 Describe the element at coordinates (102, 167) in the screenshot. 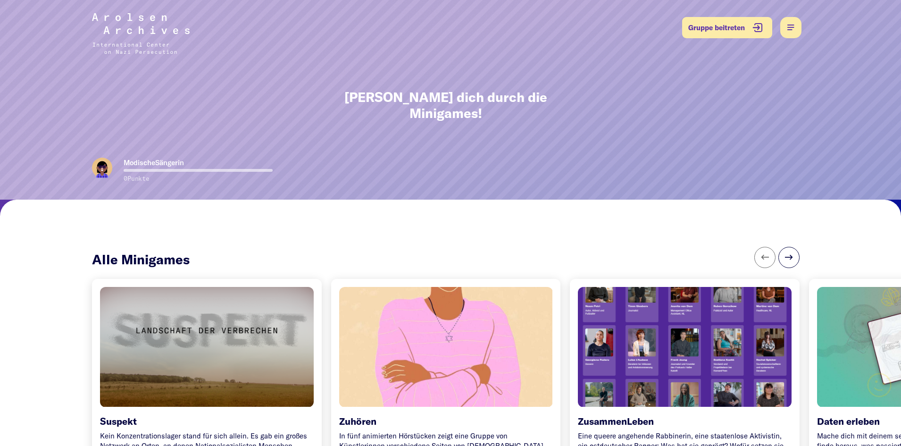

I see `img: sunglasses.svg` at that location.